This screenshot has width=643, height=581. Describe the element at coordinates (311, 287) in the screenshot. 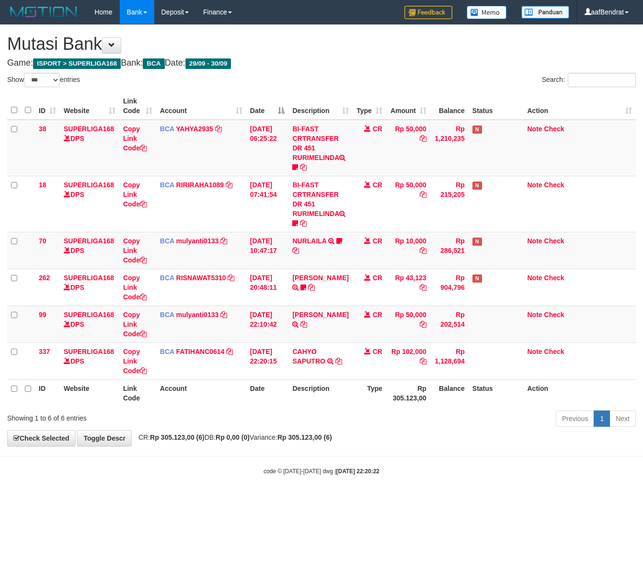

I see `a: Copy YOSI EFENDI to clipboard` at that location.